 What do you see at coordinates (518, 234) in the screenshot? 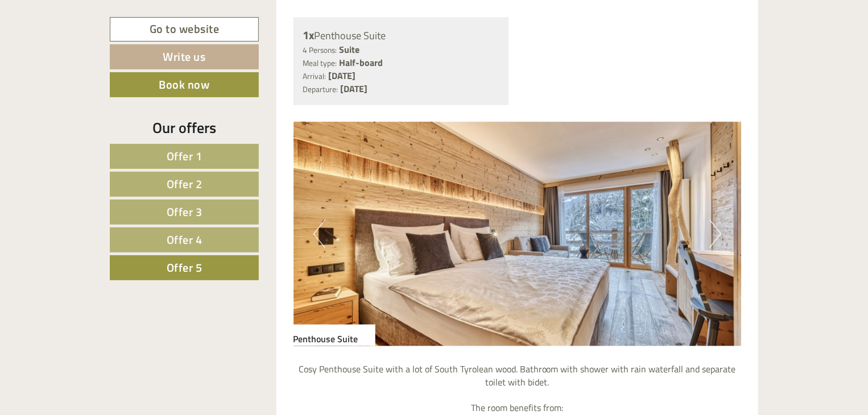
I see `img: image` at bounding box center [518, 234].